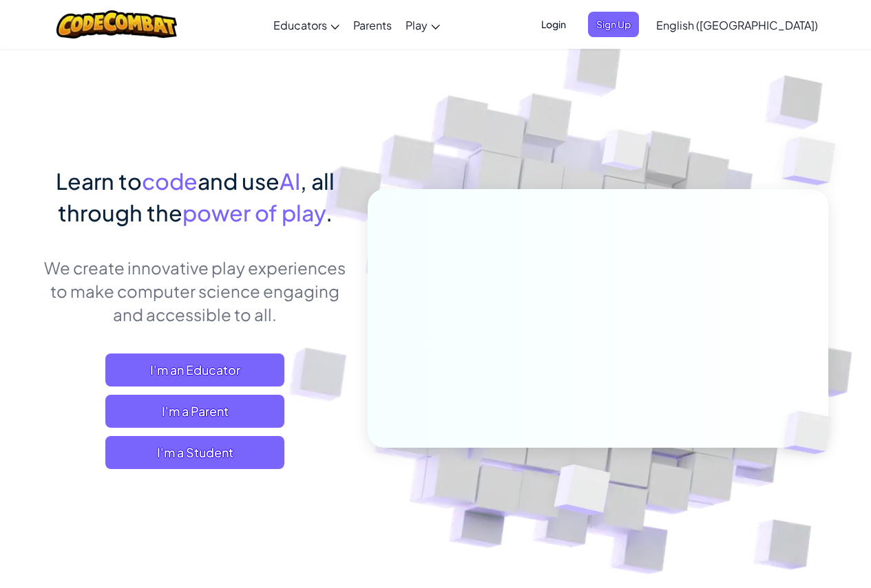 The image size is (871, 588). What do you see at coordinates (195, 370) in the screenshot?
I see `span: I'm an Educator` at bounding box center [195, 370].